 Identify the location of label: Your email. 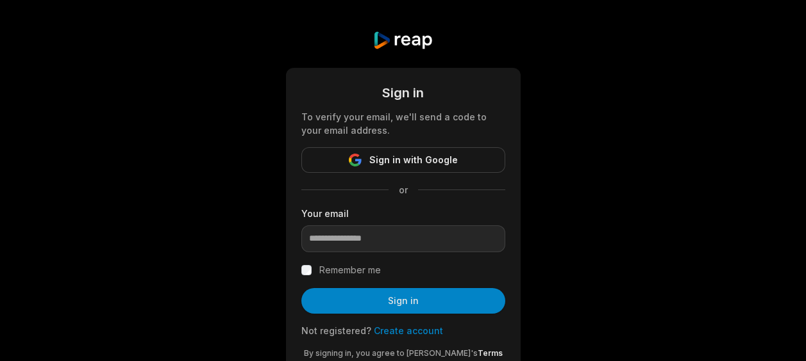
(403, 213).